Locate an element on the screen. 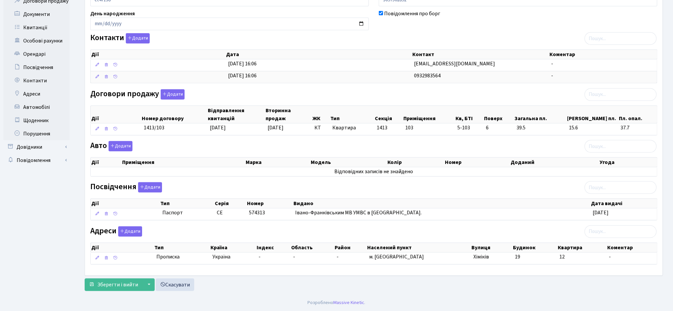 The height and width of the screenshot is (311, 673). span: 5-103 is located at coordinates (469, 128).